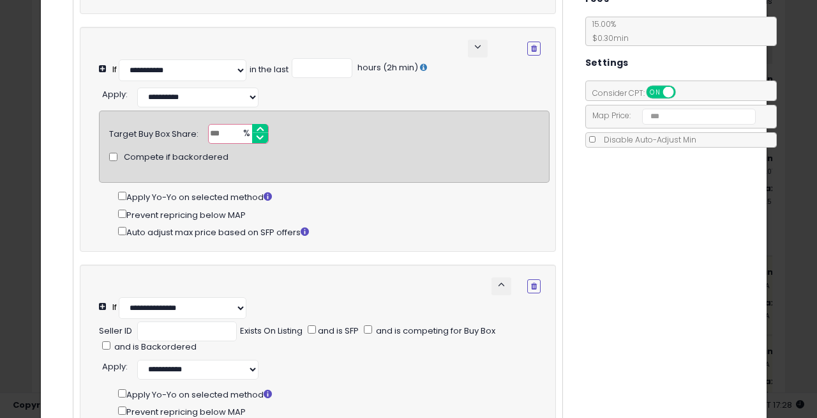  What do you see at coordinates (501, 284) in the screenshot?
I see `span: keyboard_arrow_up` at bounding box center [501, 284].